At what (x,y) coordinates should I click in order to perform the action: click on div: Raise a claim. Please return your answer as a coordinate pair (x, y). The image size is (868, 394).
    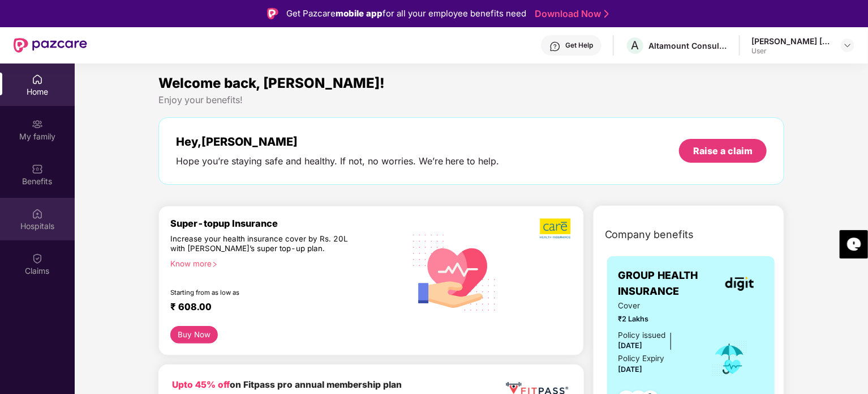
    Looking at the image, I should click on (723, 151).